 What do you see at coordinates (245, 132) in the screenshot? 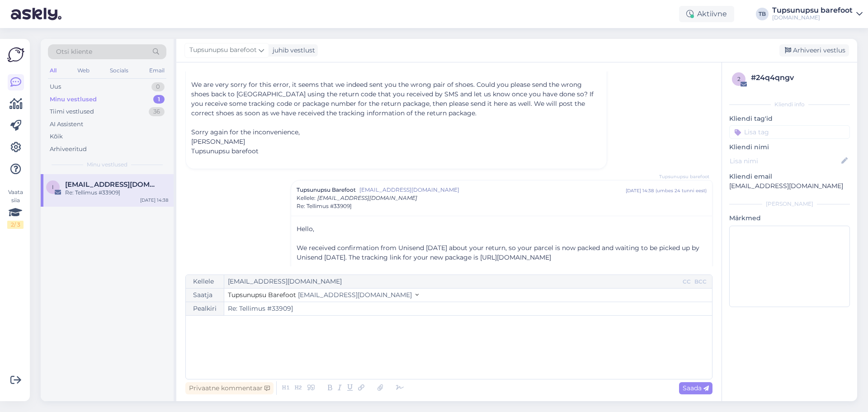
I see `span: Sorry again for the inconvenience,` at bounding box center [245, 132].